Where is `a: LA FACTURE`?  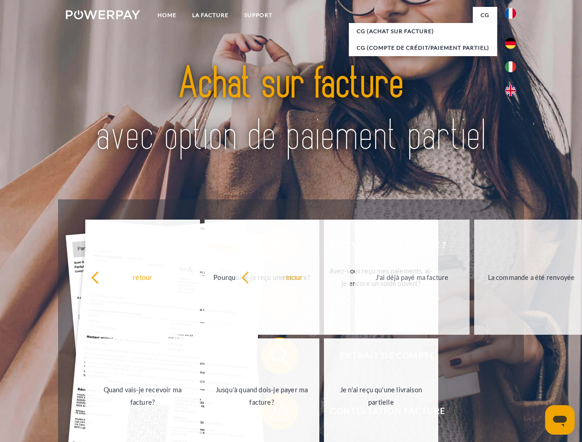 a: LA FACTURE is located at coordinates (210, 15).